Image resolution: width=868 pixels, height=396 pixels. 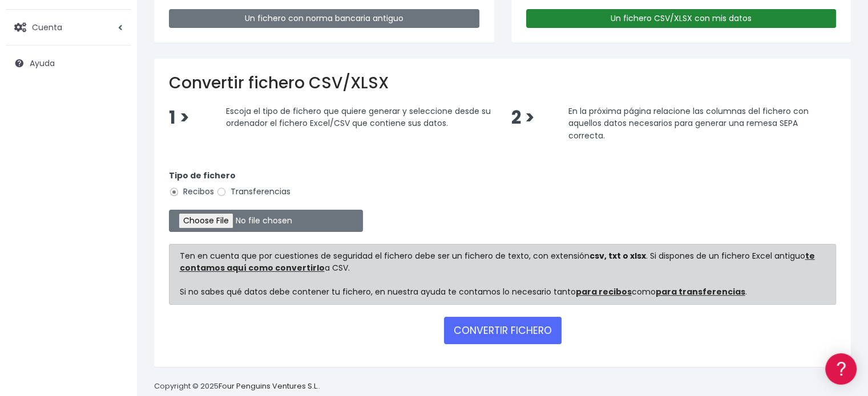 I want to click on a: Información general, so click(x=114, y=106).